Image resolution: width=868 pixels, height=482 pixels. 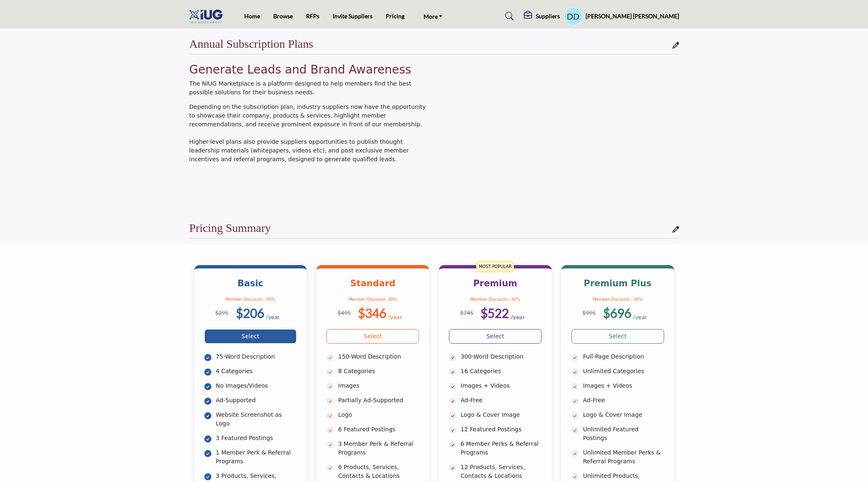 What do you see at coordinates (309, 70) in the screenshot?
I see `h2: Generate Leads and Brand Awareness` at bounding box center [309, 70].